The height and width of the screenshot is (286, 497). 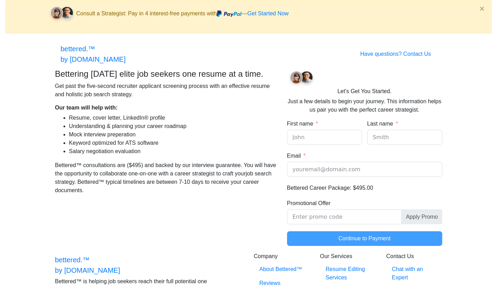 What do you see at coordinates (173, 126) in the screenshot?
I see `li: Understanding & planning your career roadmap` at bounding box center [173, 126].